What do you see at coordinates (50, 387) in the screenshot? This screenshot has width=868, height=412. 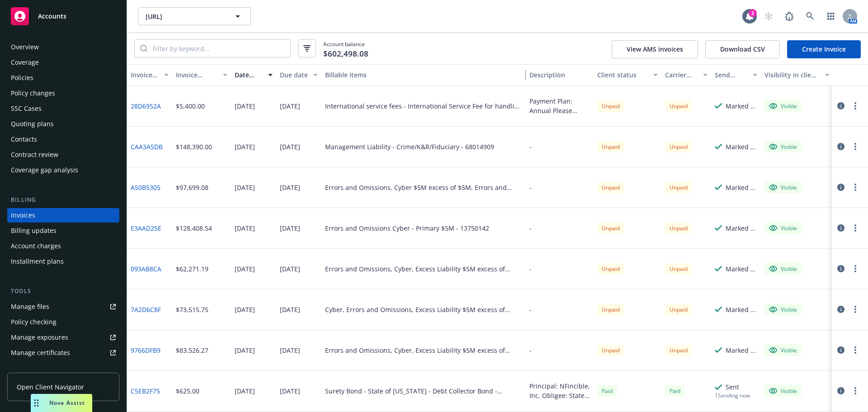 I see `span: Open Client Navigator` at bounding box center [50, 387].